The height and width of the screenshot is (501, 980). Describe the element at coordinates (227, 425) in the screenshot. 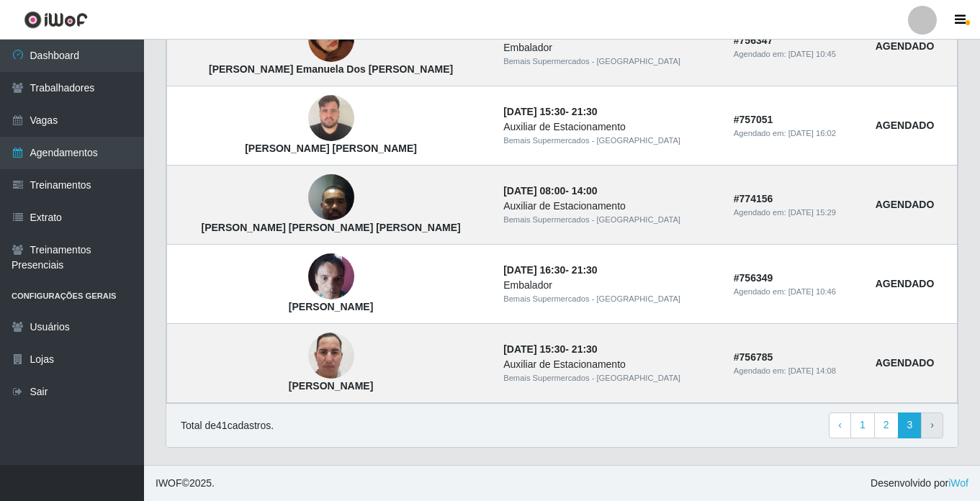

I see `p: Total de 41 cadastros.` at that location.